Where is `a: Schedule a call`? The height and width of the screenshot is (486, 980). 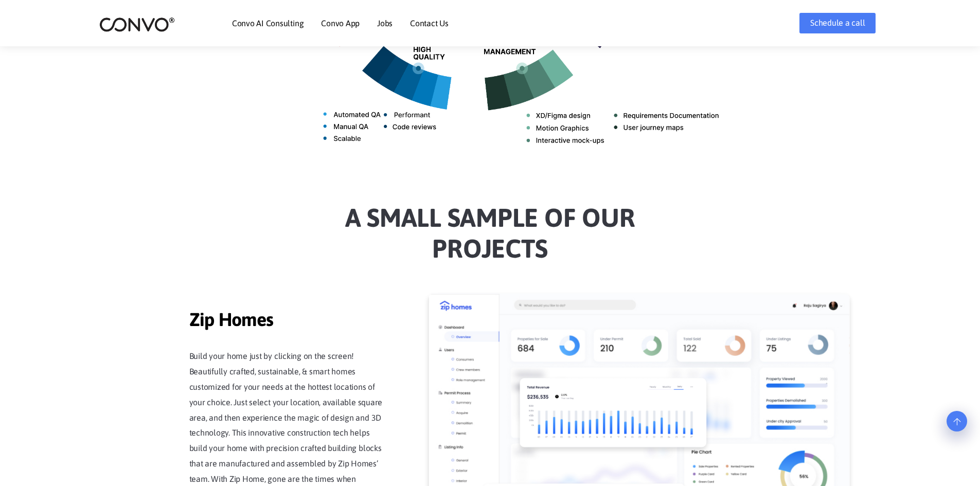
a: Schedule a call is located at coordinates (837, 23).